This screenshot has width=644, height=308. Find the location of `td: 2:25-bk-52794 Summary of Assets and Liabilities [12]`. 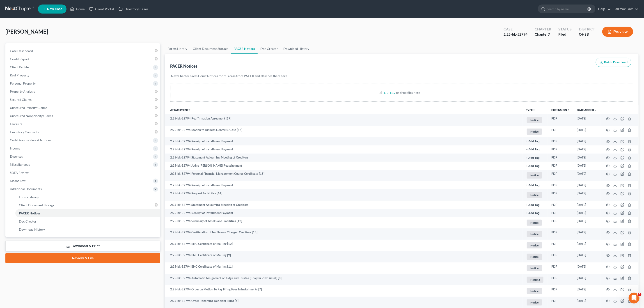

td: 2:25-bk-52794 Summary of Assets and Liabilities [12] is located at coordinates (344, 223).